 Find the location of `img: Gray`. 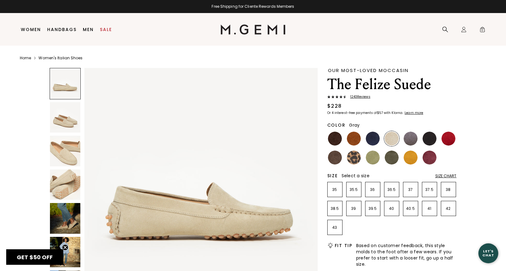

img: Gray is located at coordinates (411, 138).